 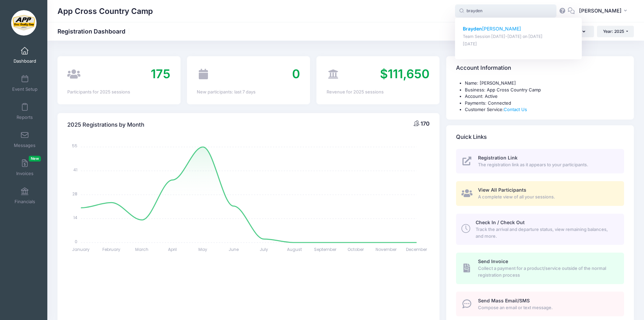 I want to click on a: InvoicesNew, so click(x=25, y=168).